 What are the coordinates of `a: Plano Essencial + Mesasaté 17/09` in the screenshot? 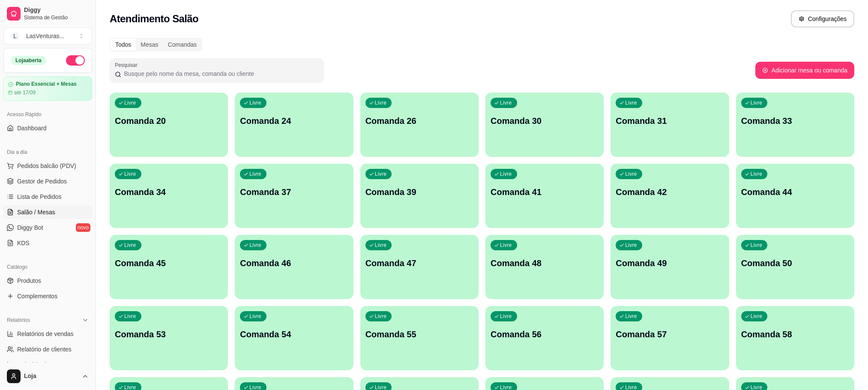 It's located at (47, 89).